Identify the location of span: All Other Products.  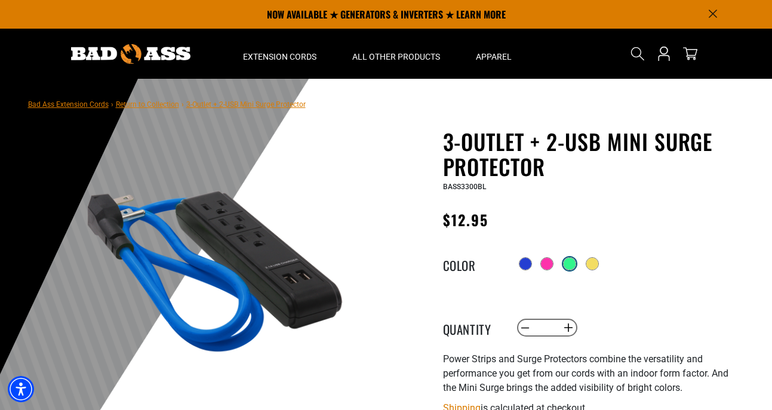
(396, 57).